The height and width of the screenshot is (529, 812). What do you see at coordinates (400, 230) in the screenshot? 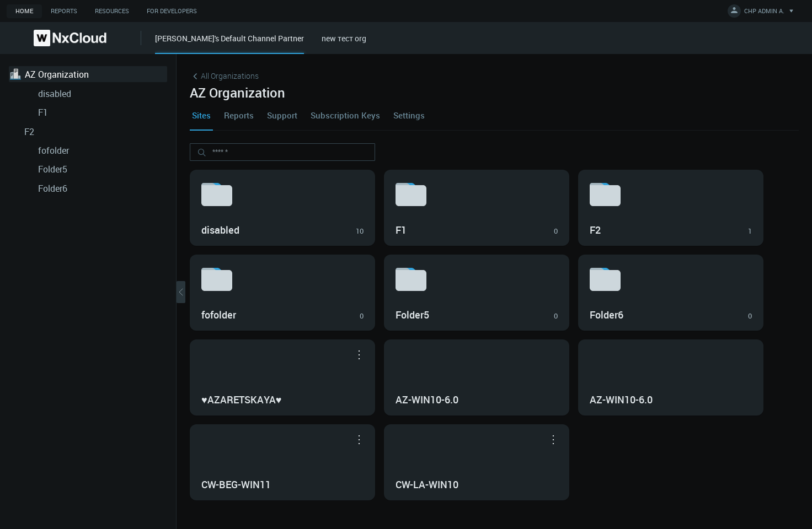
I see `nx-search-highlight: F1` at bounding box center [400, 230].